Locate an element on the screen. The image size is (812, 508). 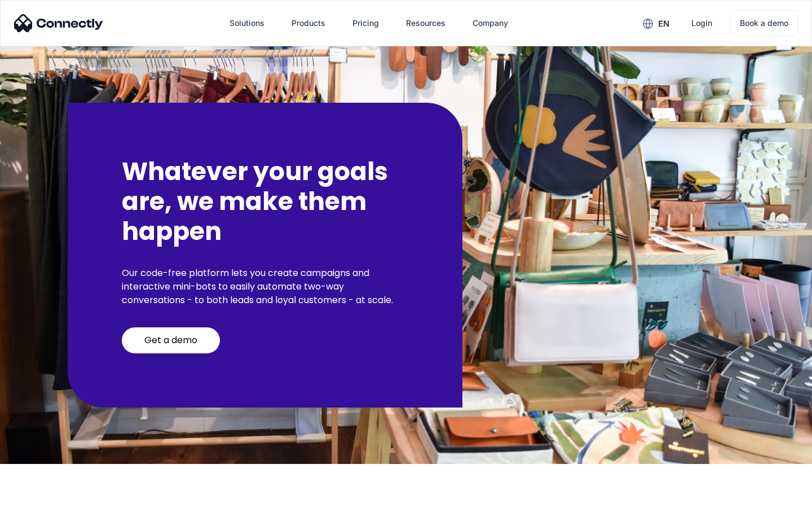
div: Login is located at coordinates (701, 23).